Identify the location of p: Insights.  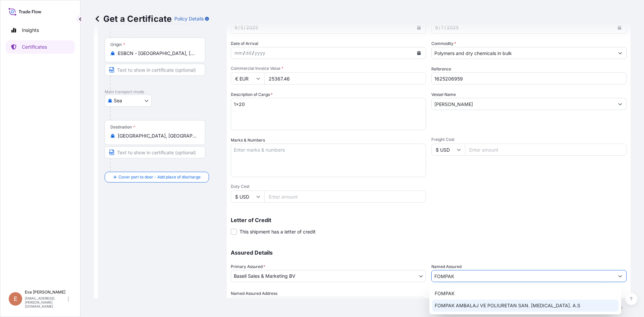
(30, 30).